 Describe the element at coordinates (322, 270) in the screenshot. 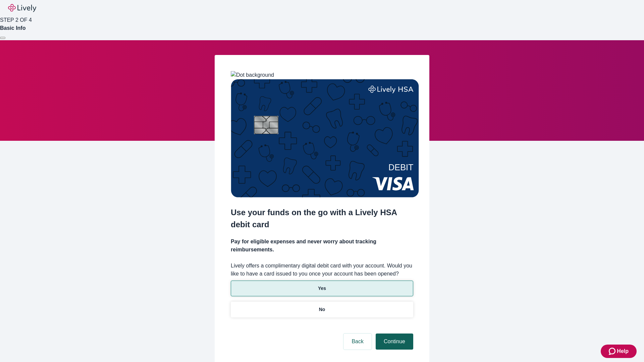

I see `label: Lively offers a complimentary digital debit card with your account. Would you like to have a card...` at that location.